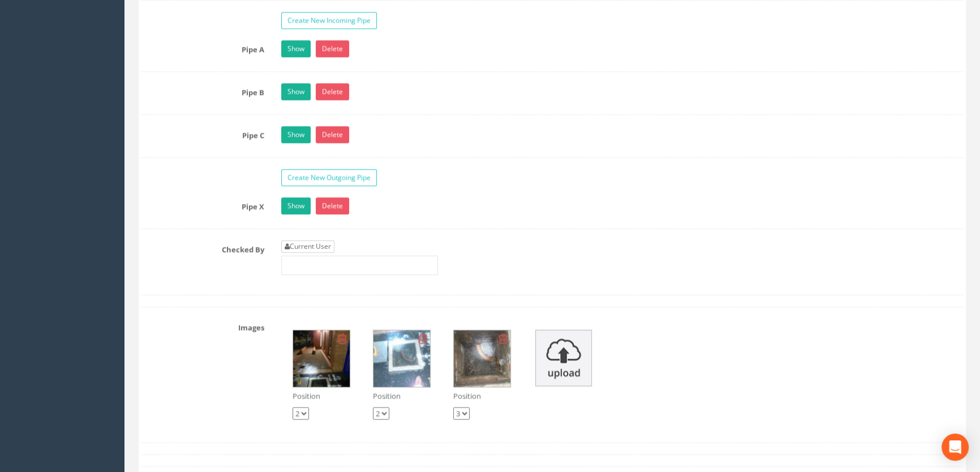  I want to click on label: Checked By, so click(203, 247).